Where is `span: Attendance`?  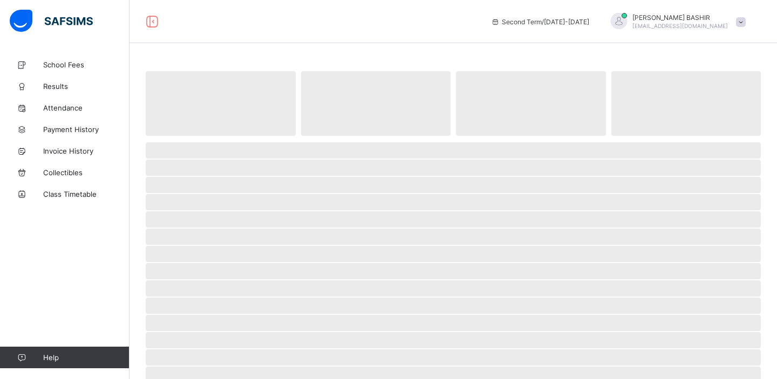
span: Attendance is located at coordinates (86, 108).